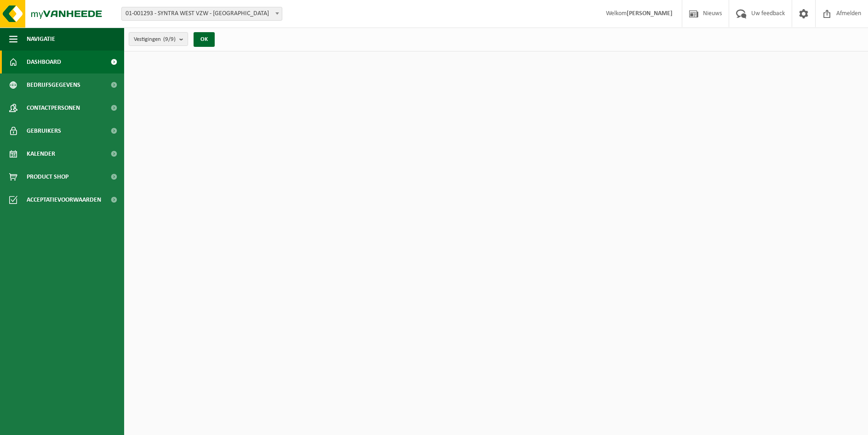  What do you see at coordinates (47, 177) in the screenshot?
I see `span: Product Shop` at bounding box center [47, 177].